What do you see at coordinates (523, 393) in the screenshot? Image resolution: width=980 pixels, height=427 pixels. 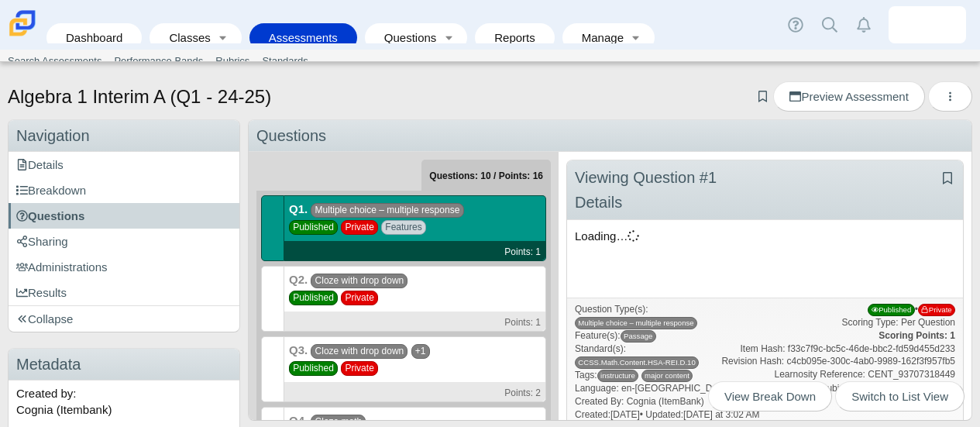 I see `small: Points: 2` at bounding box center [523, 393].